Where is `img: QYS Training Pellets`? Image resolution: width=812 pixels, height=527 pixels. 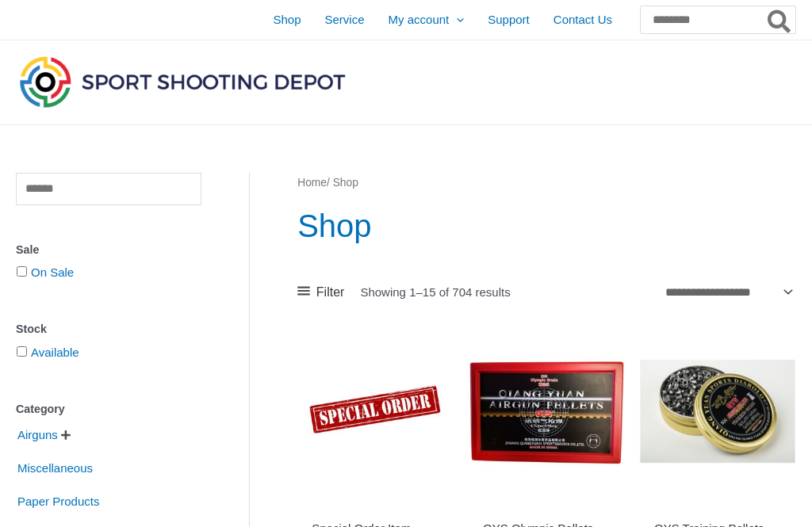
img: QYS Training Pellets is located at coordinates (717, 412).